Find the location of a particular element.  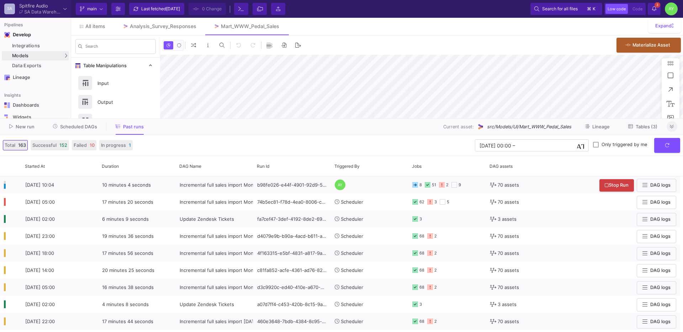

span: Started At is located at coordinates (35, 166).